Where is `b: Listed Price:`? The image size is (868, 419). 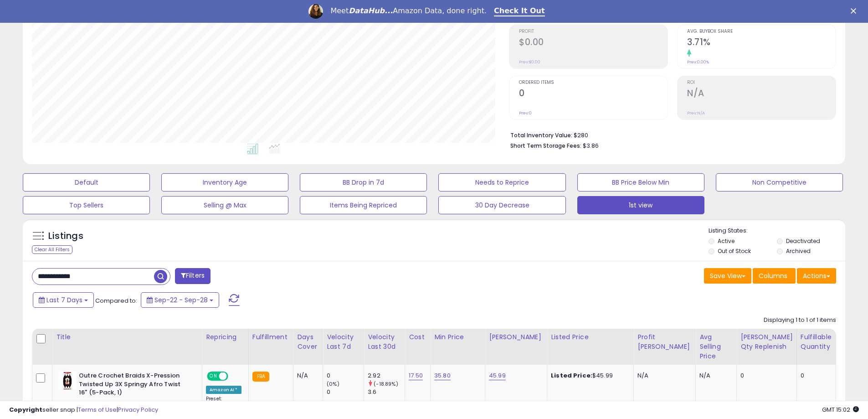
b: Listed Price: is located at coordinates (571, 375).